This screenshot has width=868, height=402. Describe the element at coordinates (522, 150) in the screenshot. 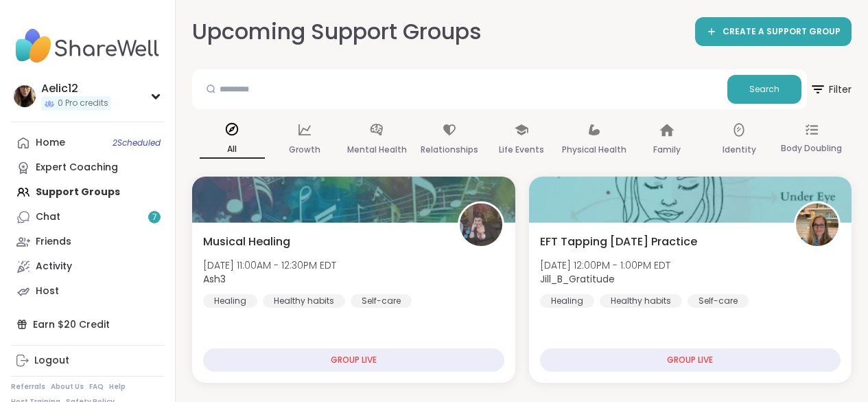

I see `p: Life Events` at that location.